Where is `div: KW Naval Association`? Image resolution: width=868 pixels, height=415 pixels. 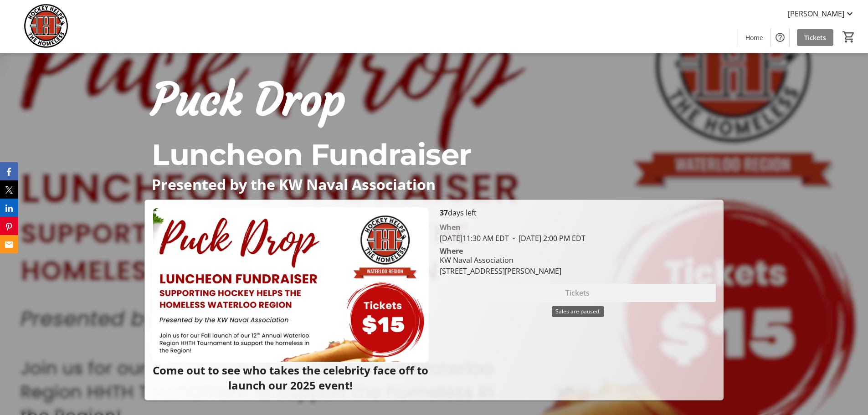
div: KW Naval Association is located at coordinates (500, 260).